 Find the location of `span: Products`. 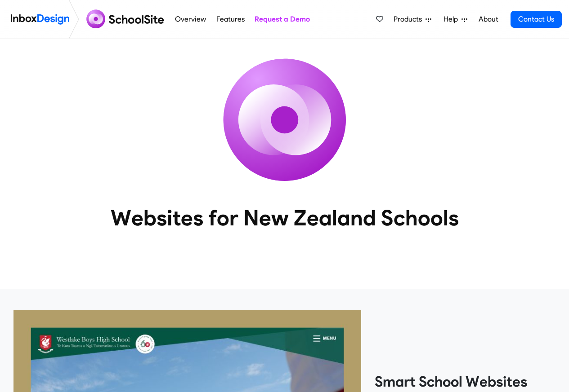

span: Products is located at coordinates (409, 19).